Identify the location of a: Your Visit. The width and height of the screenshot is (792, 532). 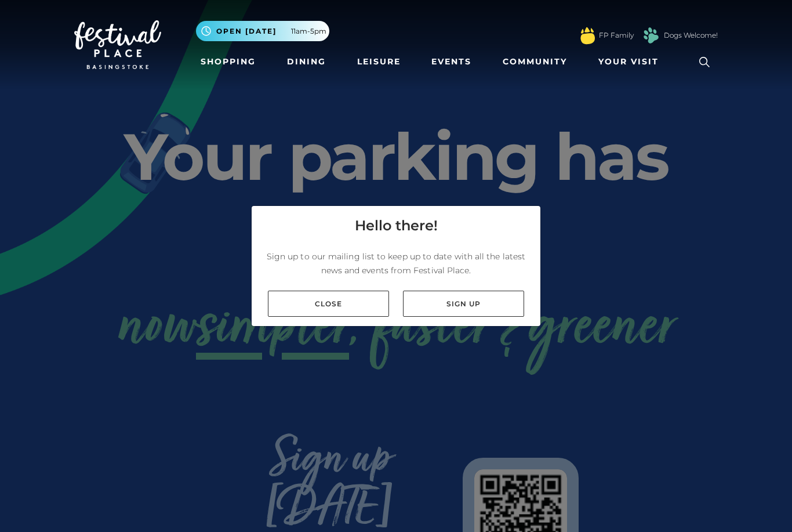
(632, 61).